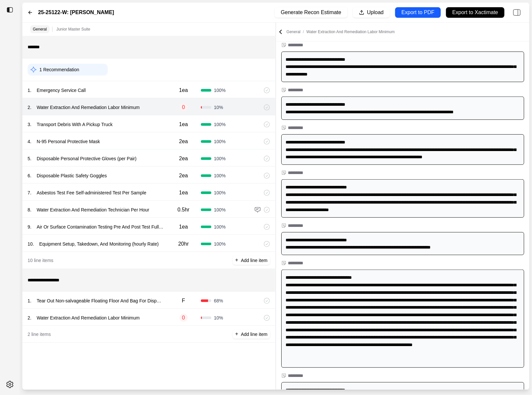 The width and height of the screenshot is (532, 395). Describe the element at coordinates (418, 13) in the screenshot. I see `button: Export to PDF` at that location.